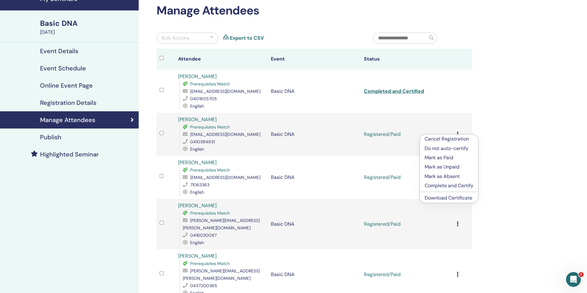  Describe the element at coordinates (247, 38) in the screenshot. I see `a: Export to CSV` at that location.